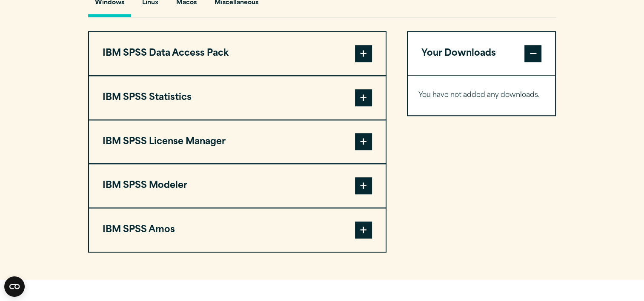  Describe the element at coordinates (482, 53) in the screenshot. I see `button: Your Downloads` at that location.